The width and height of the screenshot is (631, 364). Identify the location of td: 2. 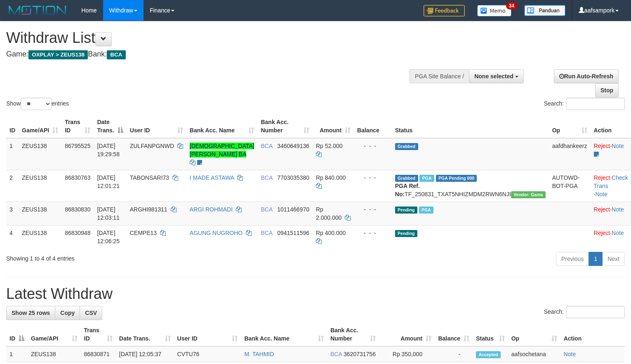
(12, 186).